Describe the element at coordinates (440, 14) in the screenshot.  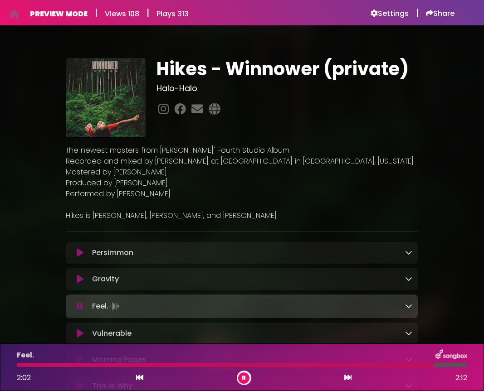
I see `a: Share` at that location.